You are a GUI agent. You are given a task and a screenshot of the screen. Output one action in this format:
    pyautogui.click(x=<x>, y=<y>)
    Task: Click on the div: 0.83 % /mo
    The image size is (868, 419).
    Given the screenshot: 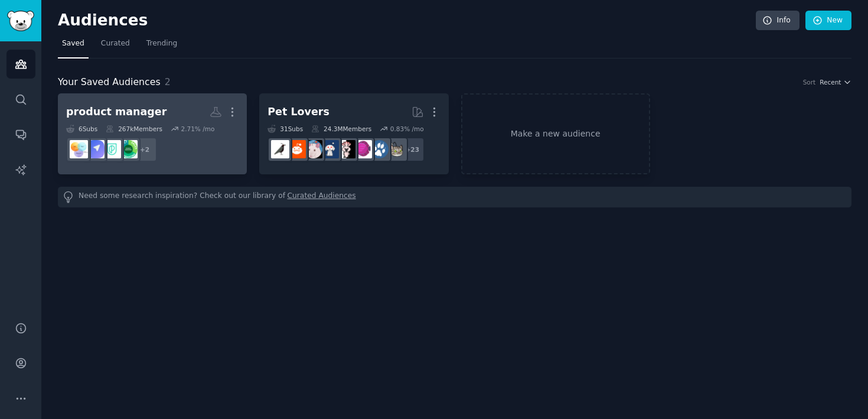 What is the action you would take?
    pyautogui.click(x=407, y=129)
    